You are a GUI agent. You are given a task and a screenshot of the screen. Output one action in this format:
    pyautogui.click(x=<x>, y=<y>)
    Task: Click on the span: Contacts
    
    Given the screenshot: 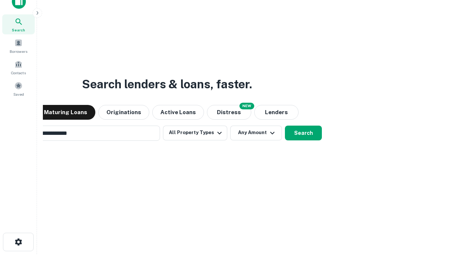 What is the action you would take?
    pyautogui.click(x=18, y=73)
    